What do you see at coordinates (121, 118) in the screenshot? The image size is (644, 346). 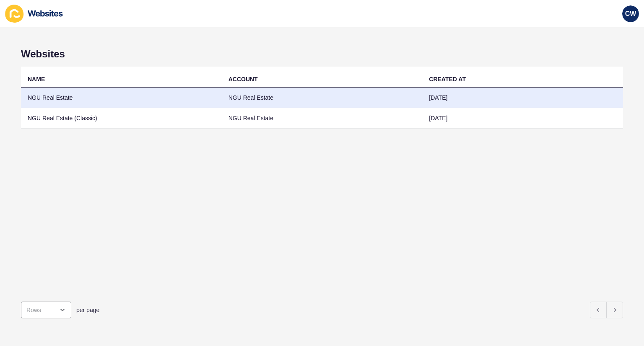 I see `td: NGU Real Estate (Classic)` at bounding box center [121, 118].